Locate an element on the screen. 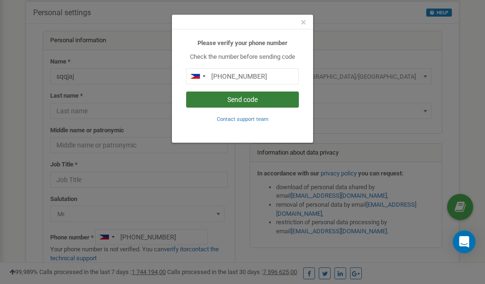 This screenshot has width=485, height=284. input: 0905 123 4567 is located at coordinates (243, 76).